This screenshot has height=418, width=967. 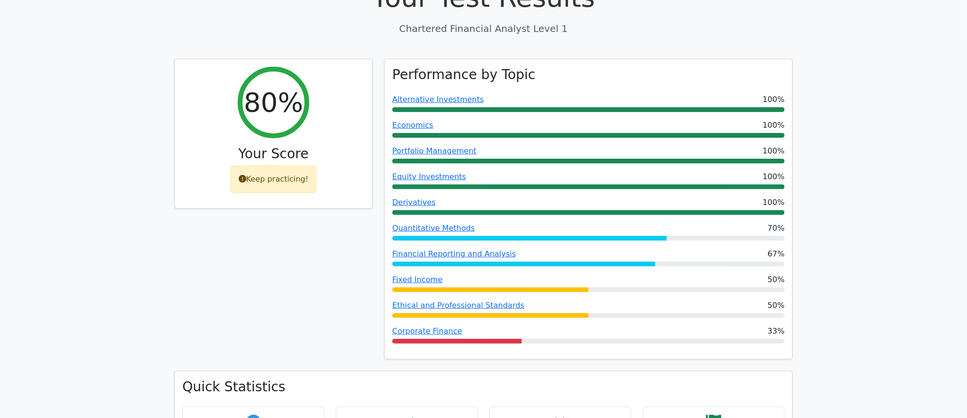 What do you see at coordinates (776, 254) in the screenshot?
I see `span: 67%` at bounding box center [776, 254].